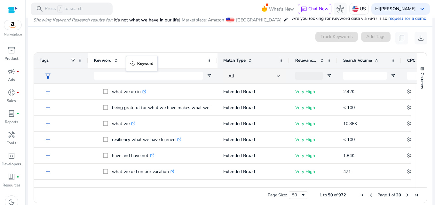 This screenshot has height=205, width=435. Describe the element at coordinates (382, 195) in the screenshot. I see `span: Page` at that location.